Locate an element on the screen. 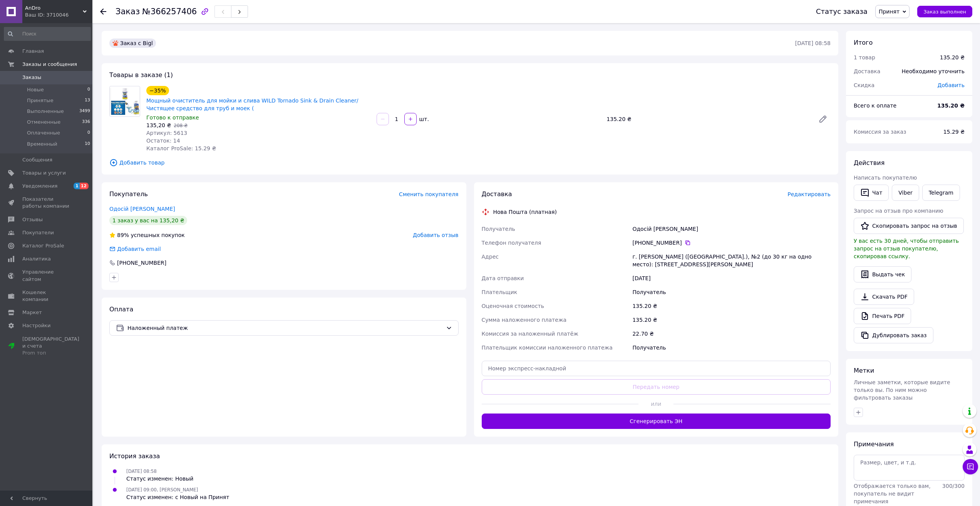 Image resolution: width=980 pixels, height=506 pixels. b: 135.20 ₴ is located at coordinates (951, 106).